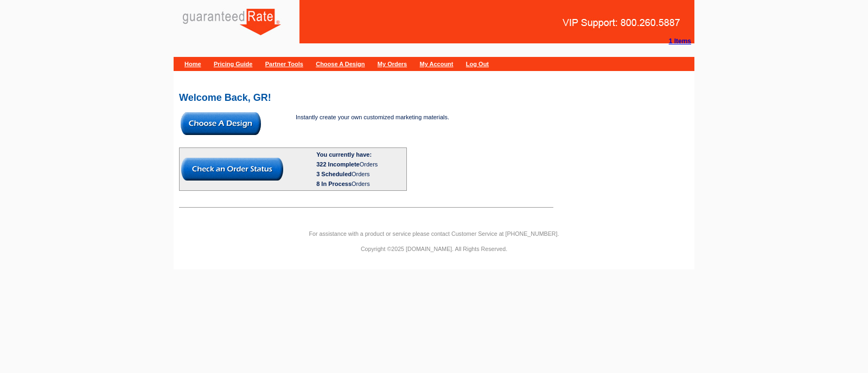  What do you see at coordinates (392, 64) in the screenshot?
I see `a: My Orders` at bounding box center [392, 64].